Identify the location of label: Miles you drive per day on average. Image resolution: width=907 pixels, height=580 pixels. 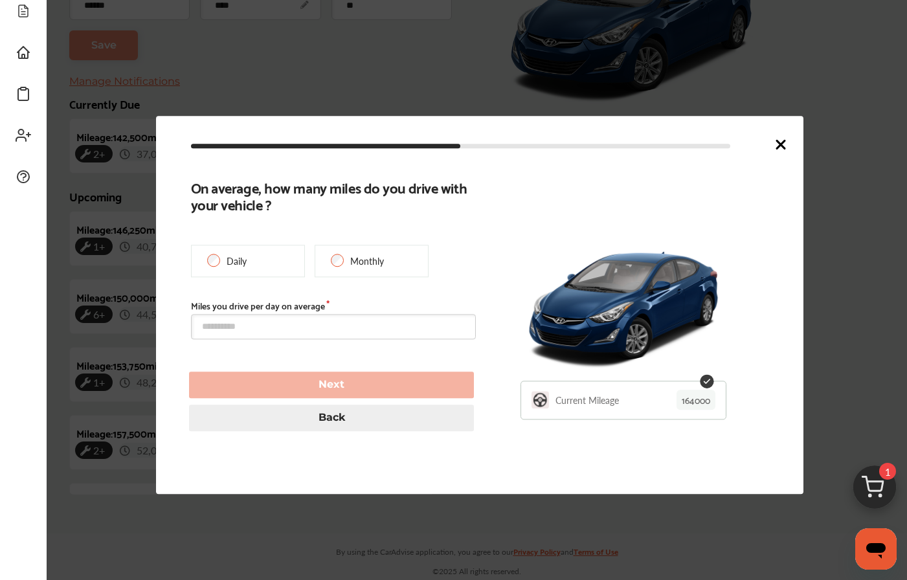
(334, 306).